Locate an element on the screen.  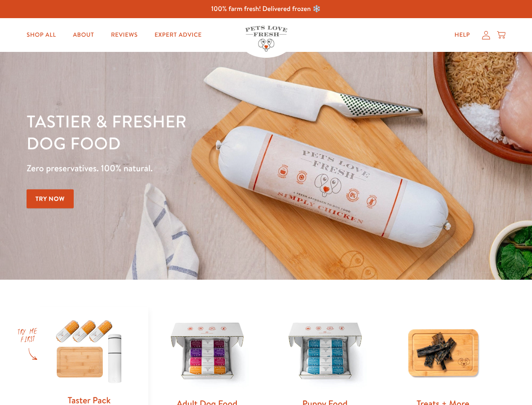
img: Pets Love Fresh is located at coordinates (266, 39).